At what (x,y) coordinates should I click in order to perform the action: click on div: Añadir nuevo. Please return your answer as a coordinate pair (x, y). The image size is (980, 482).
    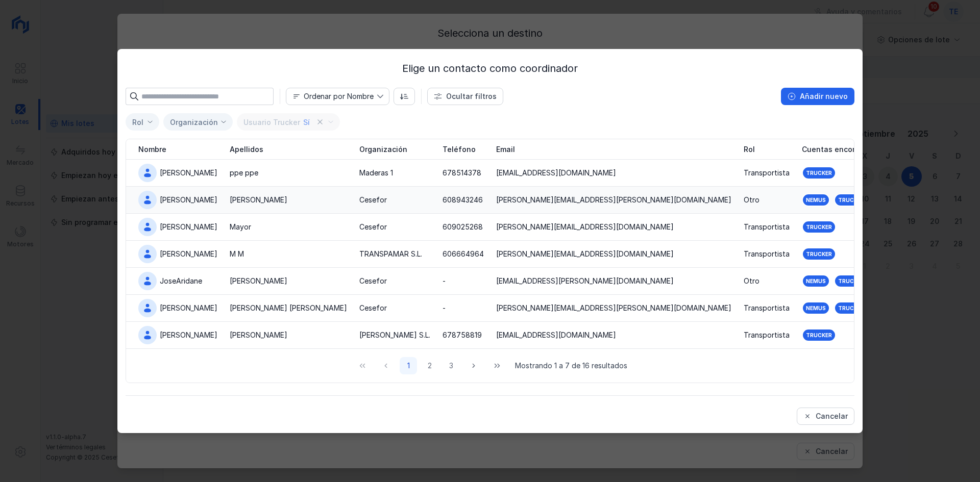
    Looking at the image, I should click on (823, 97).